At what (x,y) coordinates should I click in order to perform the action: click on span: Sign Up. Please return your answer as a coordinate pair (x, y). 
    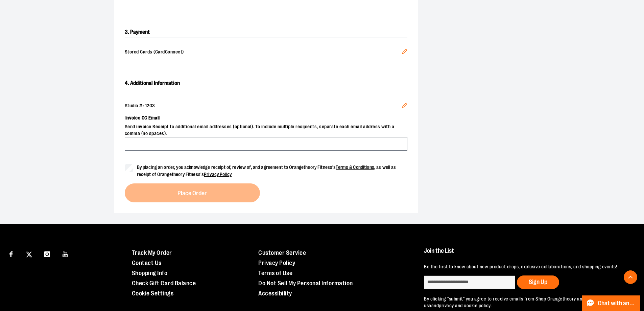
    Looking at the image, I should click on (538, 282).